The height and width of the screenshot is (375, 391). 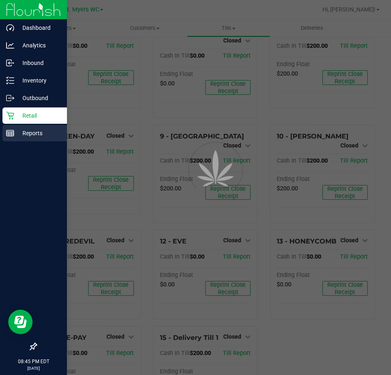 What do you see at coordinates (10, 45) in the screenshot?
I see `inline-svg: Analytics` at bounding box center [10, 45].